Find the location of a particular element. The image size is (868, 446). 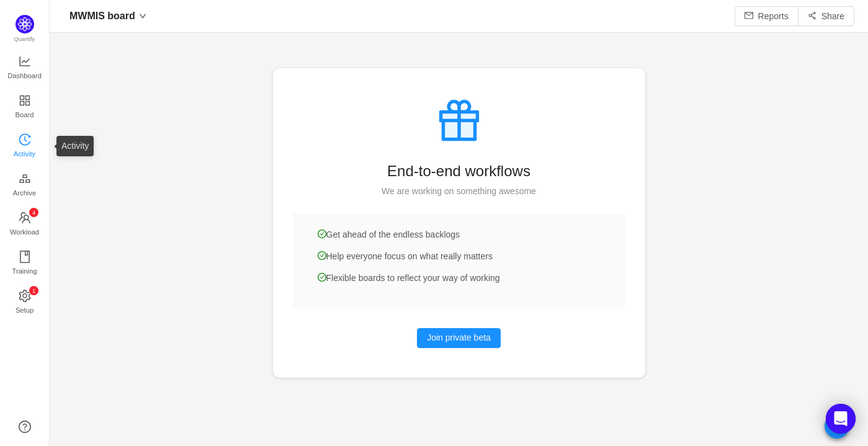

span: Setup is located at coordinates (24, 310).